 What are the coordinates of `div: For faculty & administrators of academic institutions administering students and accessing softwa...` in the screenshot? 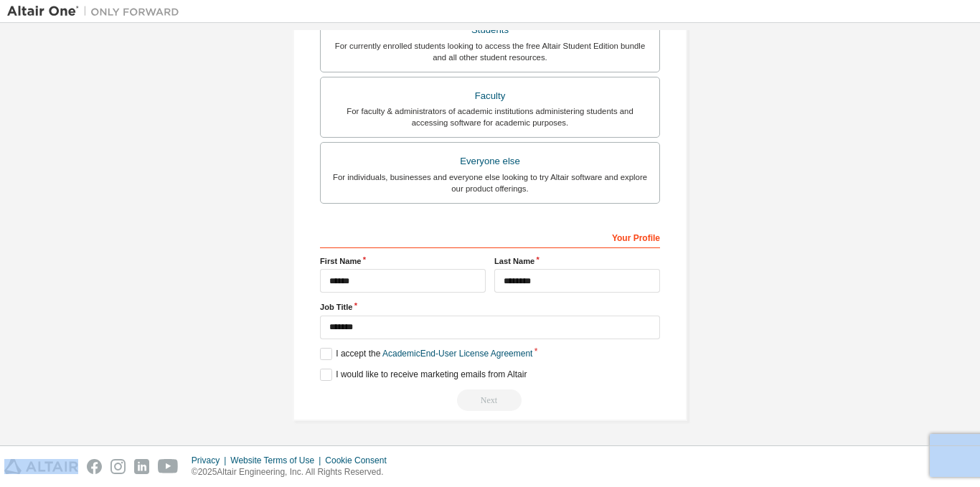 It's located at (490, 117).